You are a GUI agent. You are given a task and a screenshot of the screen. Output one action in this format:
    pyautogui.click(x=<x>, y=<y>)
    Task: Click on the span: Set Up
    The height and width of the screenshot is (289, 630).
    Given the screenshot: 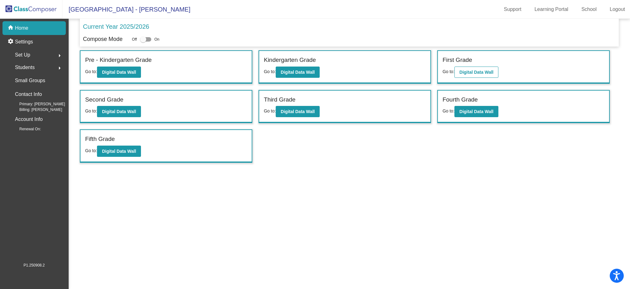 What is the action you would take?
    pyautogui.click(x=22, y=55)
    